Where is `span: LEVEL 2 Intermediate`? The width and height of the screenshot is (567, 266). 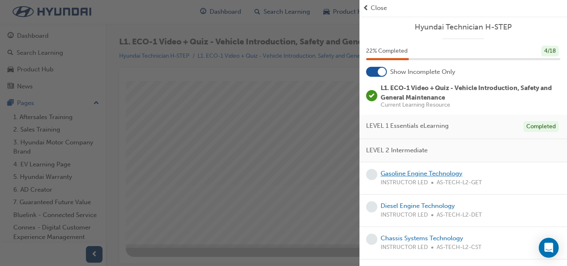
span: LEVEL 2 Intermediate is located at coordinates (397, 150).